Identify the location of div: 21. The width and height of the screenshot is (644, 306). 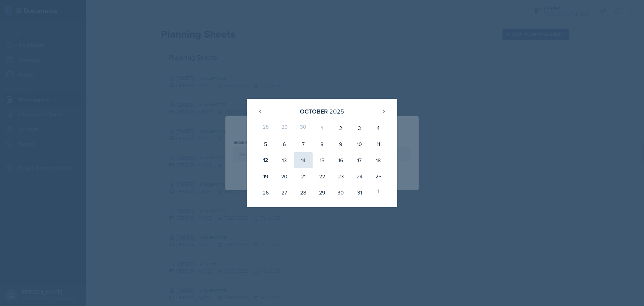
(303, 176).